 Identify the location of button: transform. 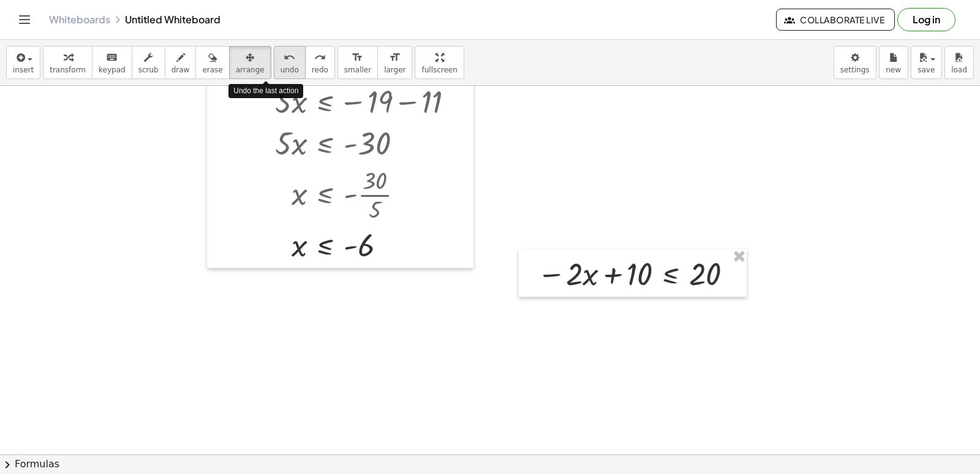
(67, 62).